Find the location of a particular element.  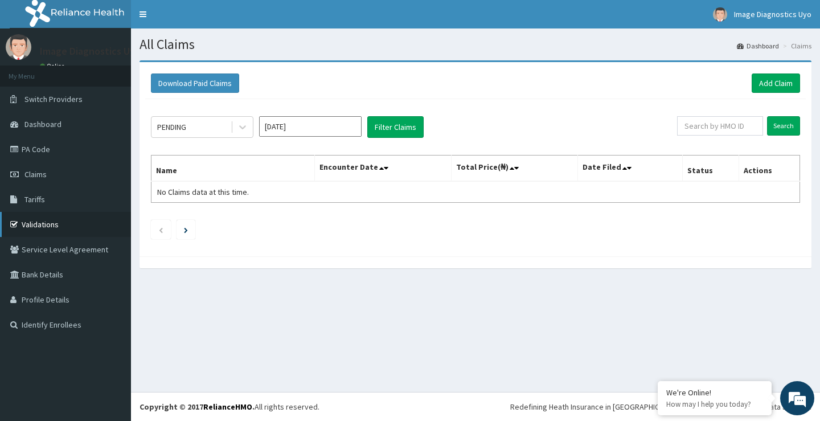

a: Next page is located at coordinates (186, 230).